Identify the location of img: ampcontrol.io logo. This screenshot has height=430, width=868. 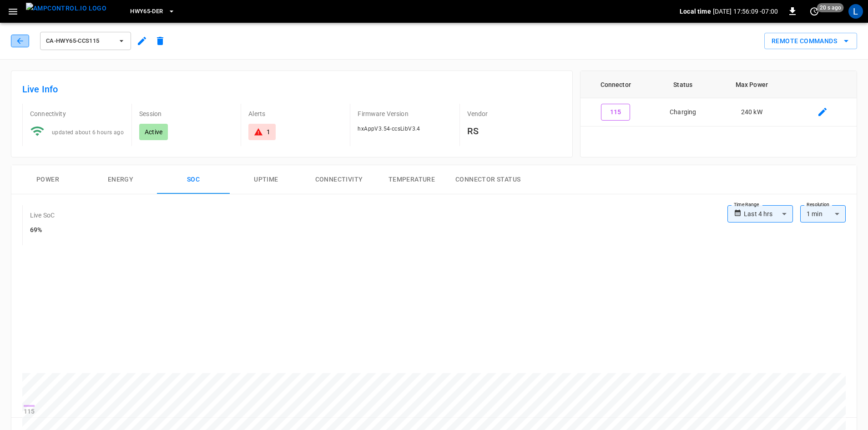
(66, 8).